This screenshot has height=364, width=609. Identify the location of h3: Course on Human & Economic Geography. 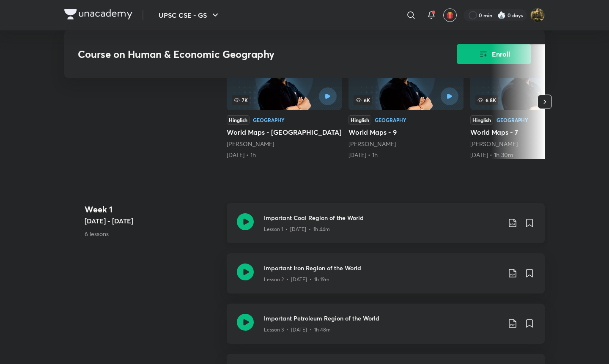
(243, 54).